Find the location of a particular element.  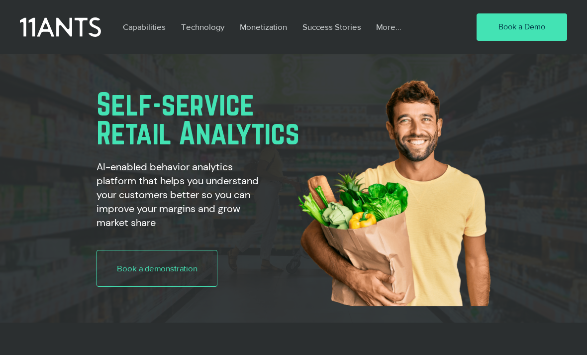

a: Monetization is located at coordinates (264, 27).